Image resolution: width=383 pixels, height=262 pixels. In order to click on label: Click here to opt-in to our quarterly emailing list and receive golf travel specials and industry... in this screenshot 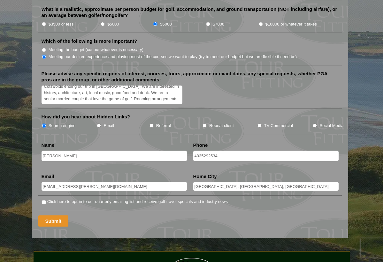, I will do `click(137, 202)`.